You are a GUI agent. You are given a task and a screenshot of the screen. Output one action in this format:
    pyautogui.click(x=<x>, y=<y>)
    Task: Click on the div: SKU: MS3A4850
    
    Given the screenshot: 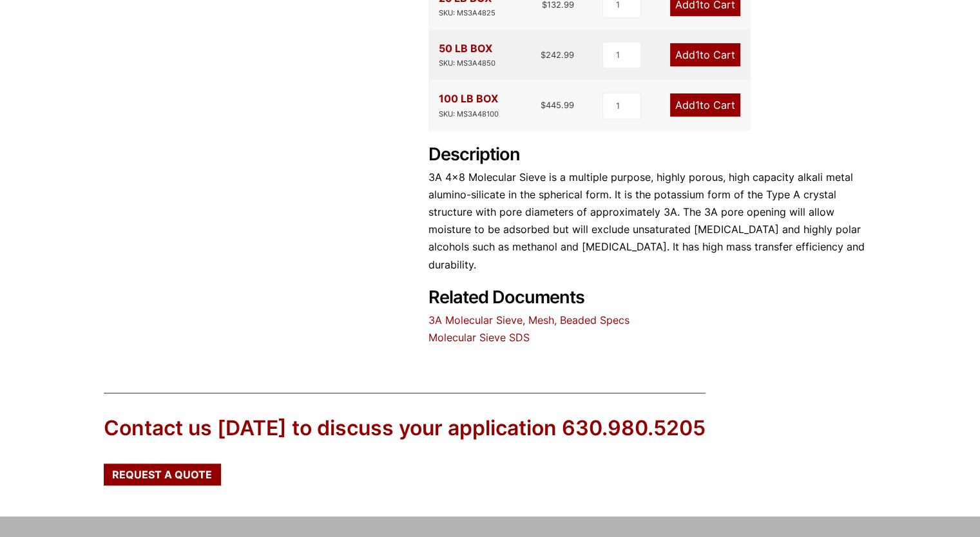 What is the action you would take?
    pyautogui.click(x=467, y=63)
    